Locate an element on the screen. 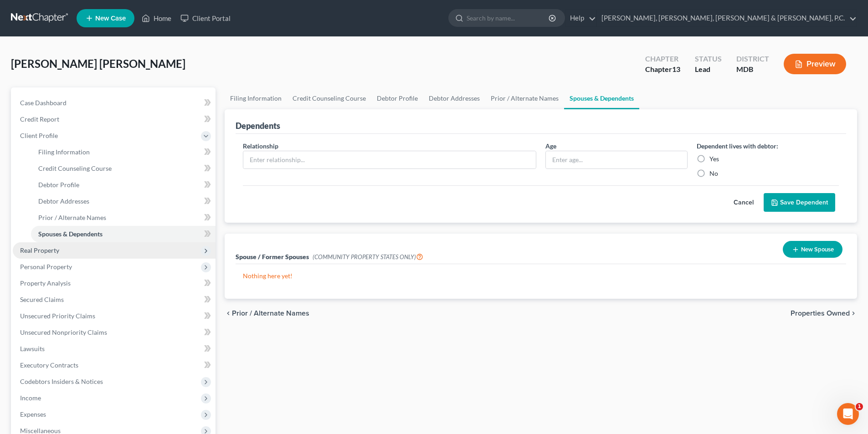 The image size is (868, 434). span: Income is located at coordinates (31, 397).